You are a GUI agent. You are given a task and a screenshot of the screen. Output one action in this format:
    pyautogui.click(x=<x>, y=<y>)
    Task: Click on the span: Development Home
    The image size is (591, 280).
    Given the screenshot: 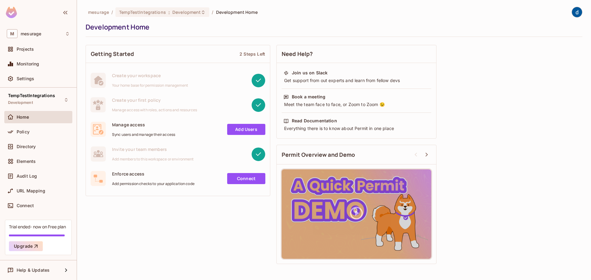 What is the action you would take?
    pyautogui.click(x=237, y=12)
    